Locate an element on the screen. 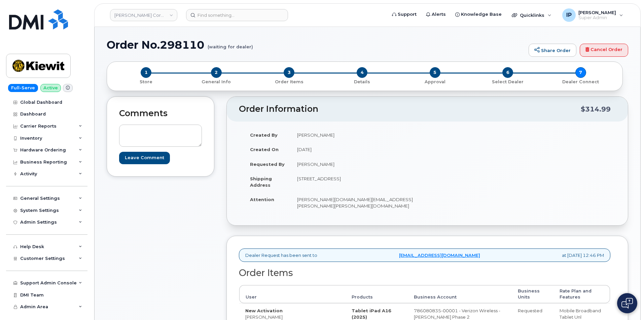 This screenshot has height=320, width=644. p: Details is located at coordinates (362, 82).